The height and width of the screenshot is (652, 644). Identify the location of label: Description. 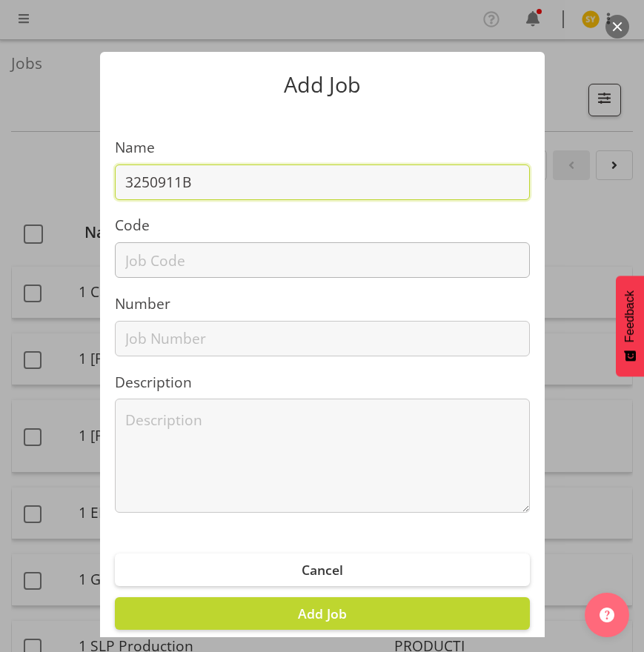
(322, 382).